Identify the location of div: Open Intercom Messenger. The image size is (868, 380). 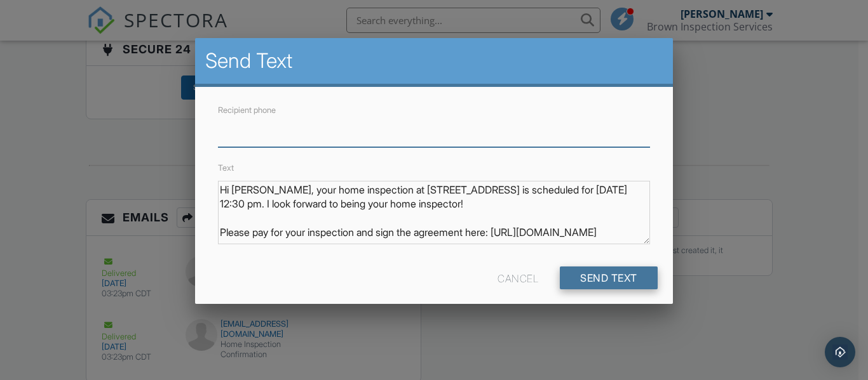
(840, 353).